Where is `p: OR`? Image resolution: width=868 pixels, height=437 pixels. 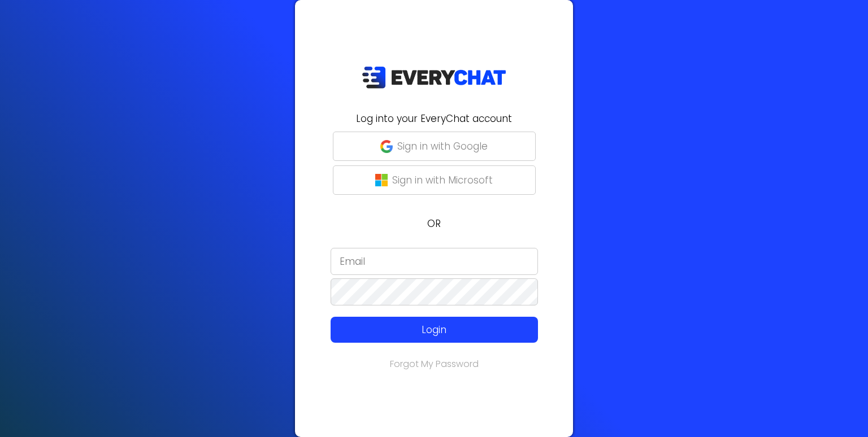
p: OR is located at coordinates (434, 224).